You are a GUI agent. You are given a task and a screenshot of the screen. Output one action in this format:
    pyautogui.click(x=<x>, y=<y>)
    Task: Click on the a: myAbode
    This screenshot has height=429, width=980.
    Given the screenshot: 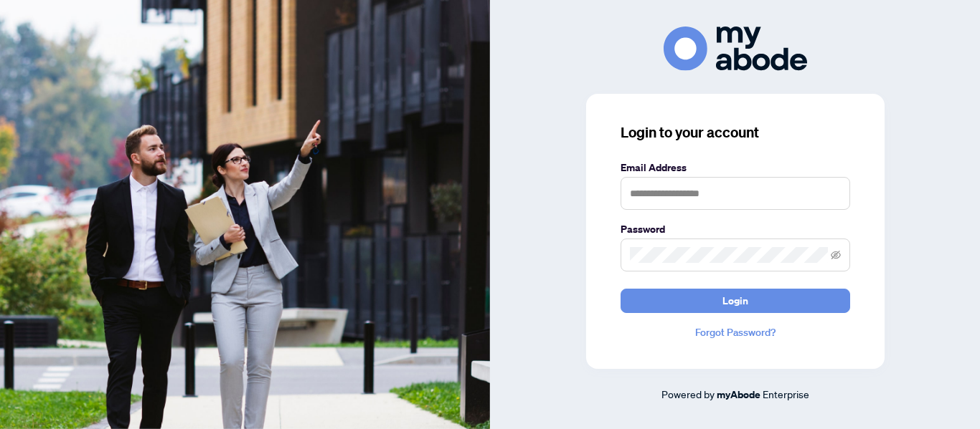 What is the action you would take?
    pyautogui.click(x=739, y=395)
    